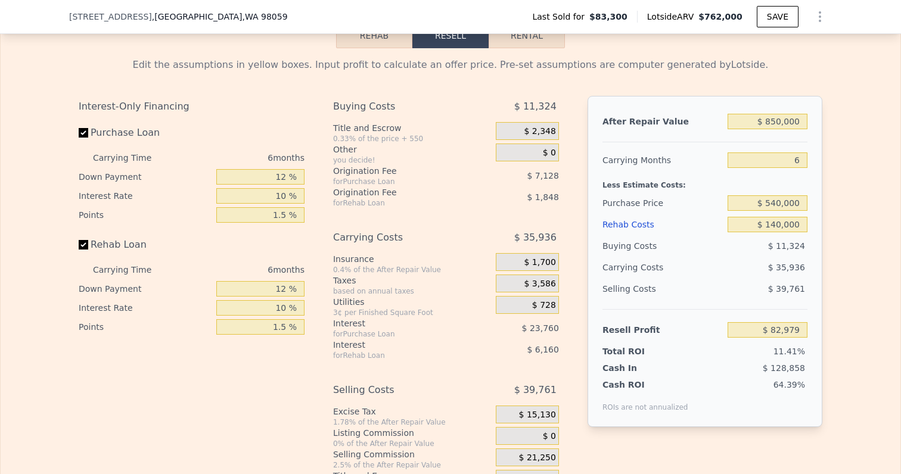 Image resolution: width=901 pixels, height=474 pixels. I want to click on div: 0.33% of the price + 550, so click(412, 139).